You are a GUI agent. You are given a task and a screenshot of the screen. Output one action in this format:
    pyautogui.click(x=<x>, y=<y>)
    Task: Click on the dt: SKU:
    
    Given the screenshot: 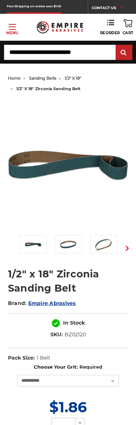 What is the action you would take?
    pyautogui.click(x=57, y=335)
    